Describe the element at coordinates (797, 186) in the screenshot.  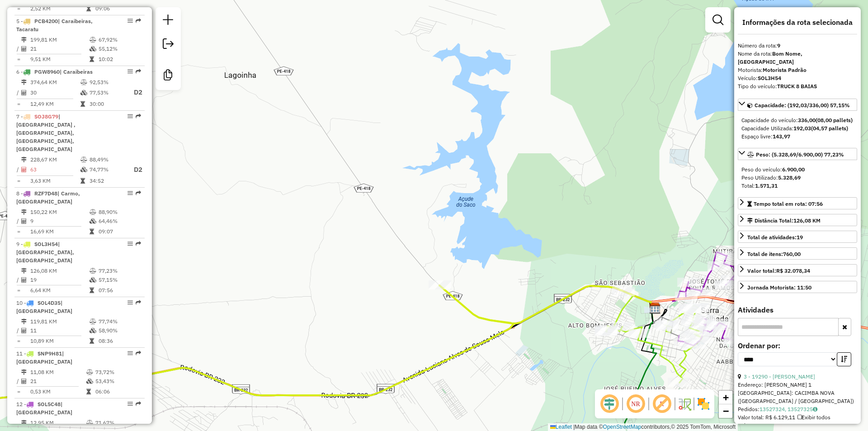
I see `div: Total:` at that location.